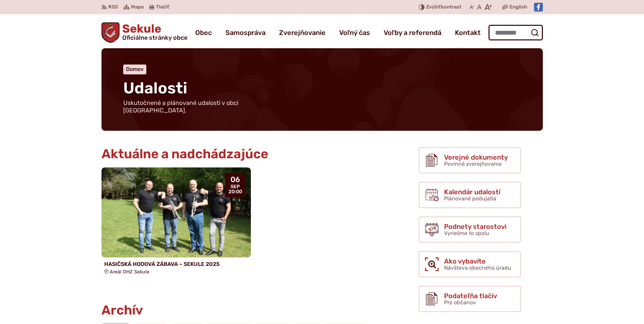 This screenshot has height=324, width=644. Describe the element at coordinates (413, 33) in the screenshot. I see `span: Voľby a referendá` at that location.